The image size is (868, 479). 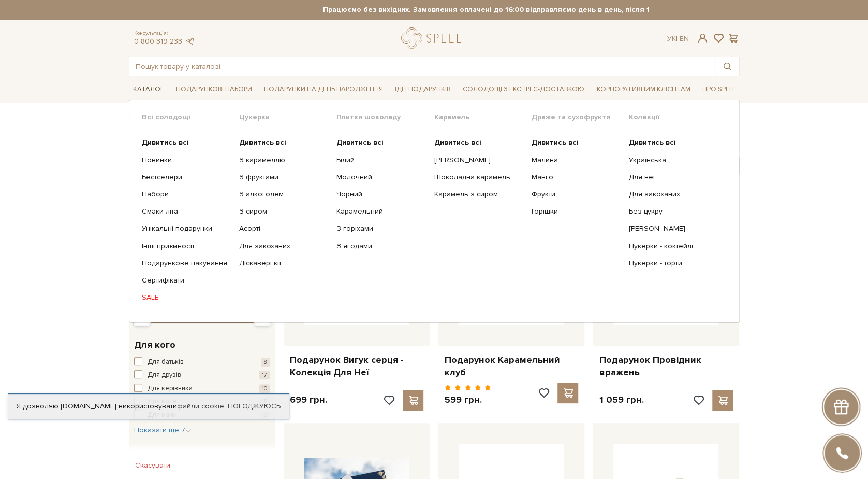 I want to click on span: Про Spell, so click(x=719, y=89).